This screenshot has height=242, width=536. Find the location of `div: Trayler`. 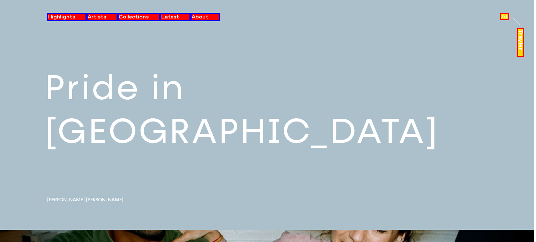

div: Trayler is located at coordinates (520, 40).